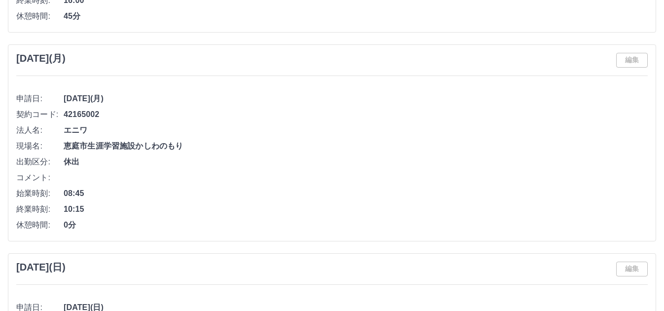 This screenshot has width=664, height=311. What do you see at coordinates (40, 162) in the screenshot?
I see `span: 出勤区分:` at bounding box center [40, 162].